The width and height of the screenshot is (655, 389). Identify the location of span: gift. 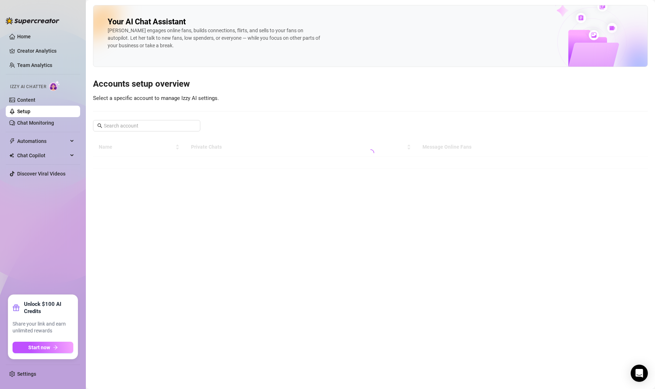
(16, 307).